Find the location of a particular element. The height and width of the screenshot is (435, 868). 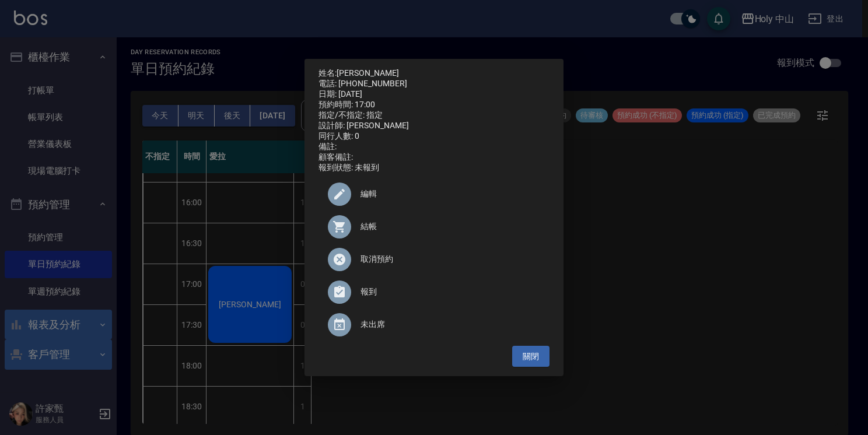

span: 取消預約 is located at coordinates (451, 259).